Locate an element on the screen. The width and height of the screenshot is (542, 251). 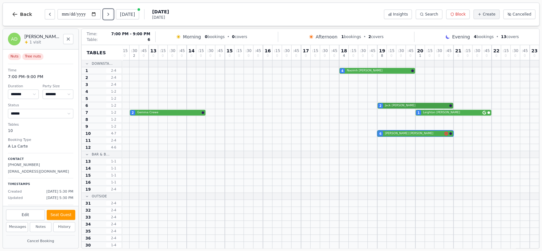
span: Search is located at coordinates (431, 14).